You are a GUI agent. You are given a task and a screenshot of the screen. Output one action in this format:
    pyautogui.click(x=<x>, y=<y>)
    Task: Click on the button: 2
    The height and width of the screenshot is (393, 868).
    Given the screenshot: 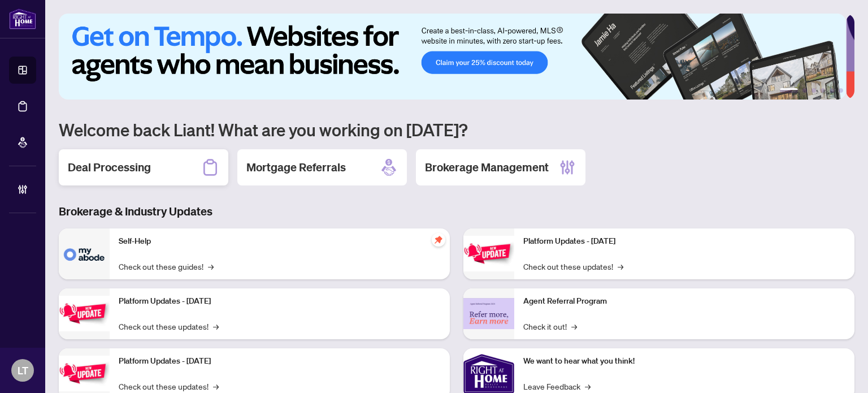 What is the action you would take?
    pyautogui.click(x=805, y=91)
    